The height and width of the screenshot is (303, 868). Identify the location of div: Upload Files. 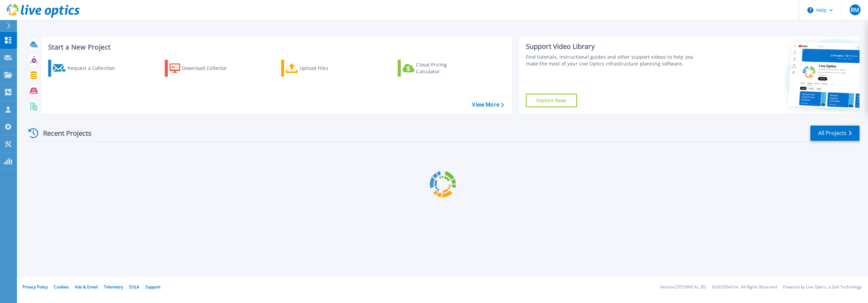
(327, 68).